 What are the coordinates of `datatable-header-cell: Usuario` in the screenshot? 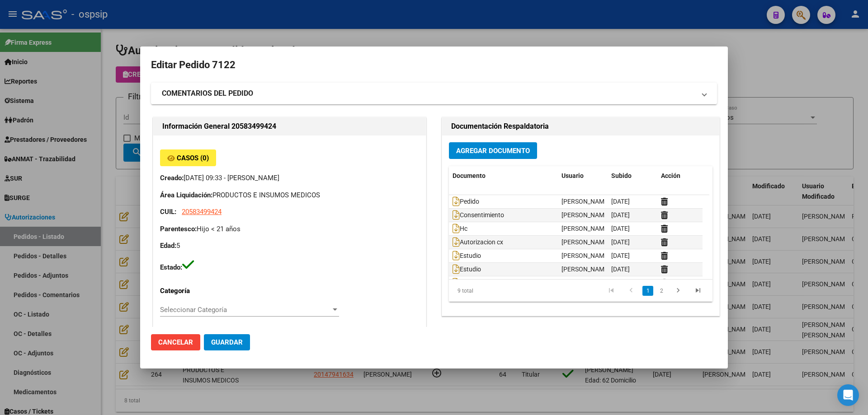 It's located at (583, 176).